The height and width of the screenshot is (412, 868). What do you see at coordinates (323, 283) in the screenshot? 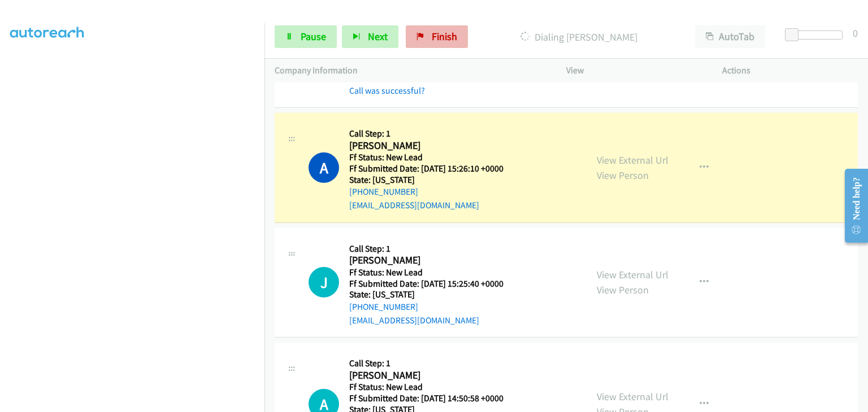
I see `h1: J` at bounding box center [323, 283].